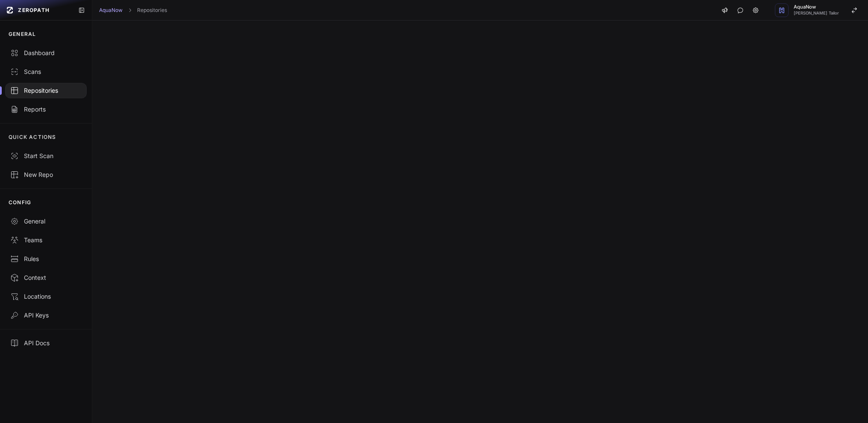 Image resolution: width=868 pixels, height=423 pixels. What do you see at coordinates (46, 91) in the screenshot?
I see `div: Repositories` at bounding box center [46, 91].